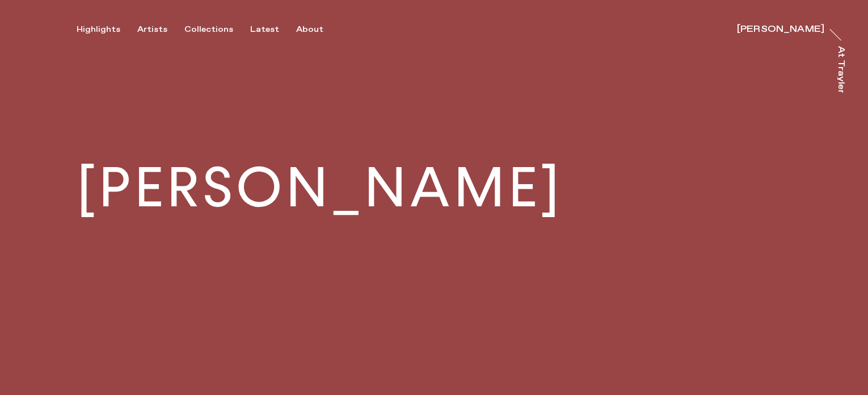 Image resolution: width=868 pixels, height=395 pixels. Describe the element at coordinates (310, 29) in the screenshot. I see `div: About` at that location.